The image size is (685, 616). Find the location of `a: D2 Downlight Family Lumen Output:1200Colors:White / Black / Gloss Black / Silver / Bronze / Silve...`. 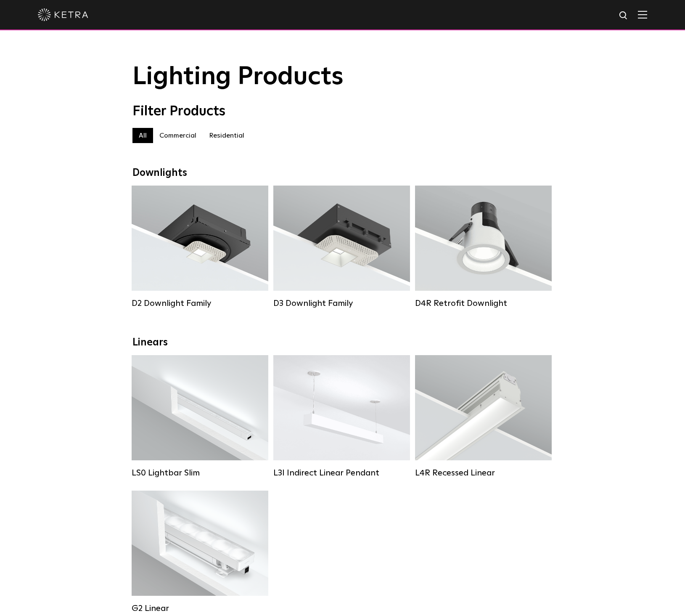

a: D2 Downlight Family Lumen Output:1200Colors:White / Black / Gloss Black / Silver / Bronze / Silve... is located at coordinates (200, 247).